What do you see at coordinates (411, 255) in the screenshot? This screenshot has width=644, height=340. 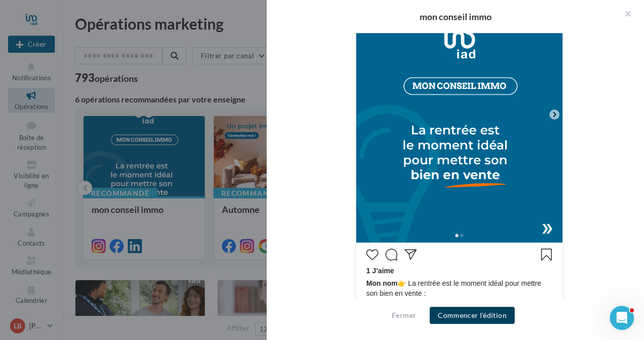 I see `svg: Partager la publication` at bounding box center [411, 255].